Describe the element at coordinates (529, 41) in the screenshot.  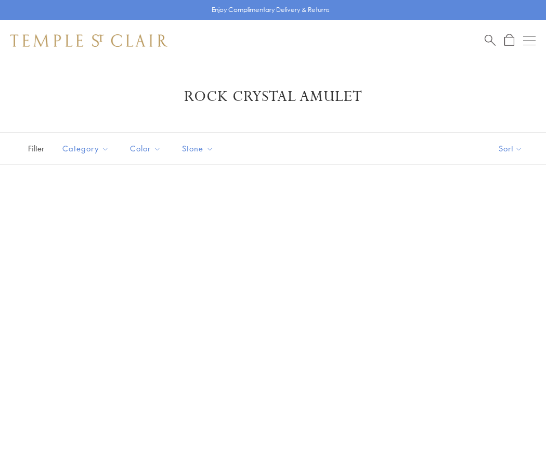
I see `button: Open navigation` at that location.